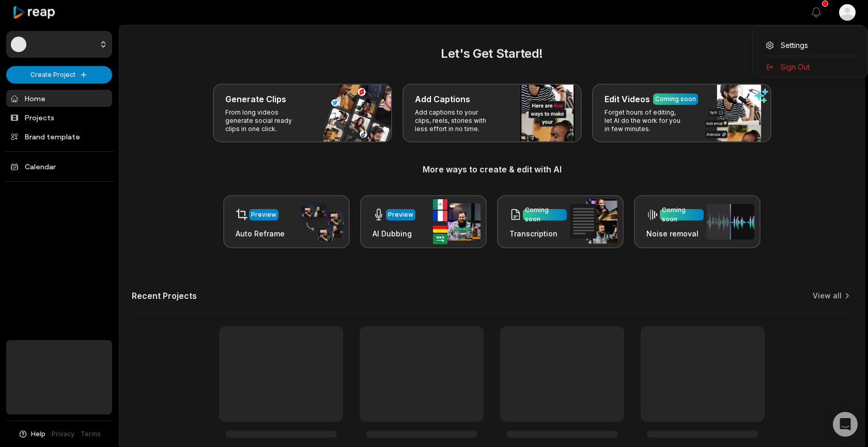 The width and height of the screenshot is (868, 447). Describe the element at coordinates (794, 45) in the screenshot. I see `span: Settings` at that location.